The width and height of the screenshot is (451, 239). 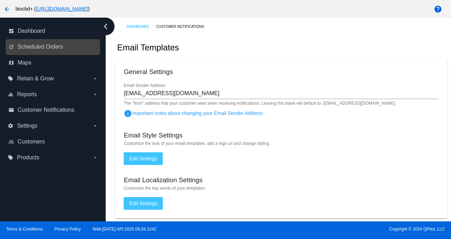 I want to click on input: Email Sender Address, so click(x=281, y=93).